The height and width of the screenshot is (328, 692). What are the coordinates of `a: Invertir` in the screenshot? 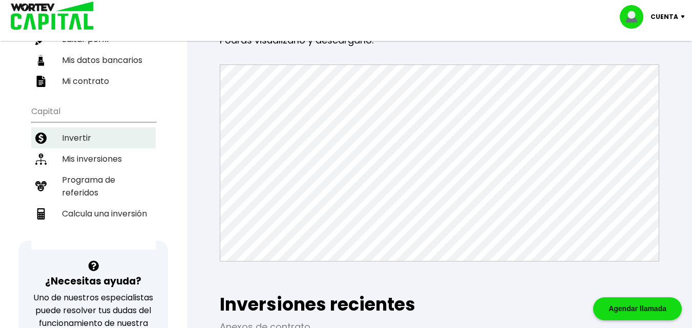 It's located at (93, 138).